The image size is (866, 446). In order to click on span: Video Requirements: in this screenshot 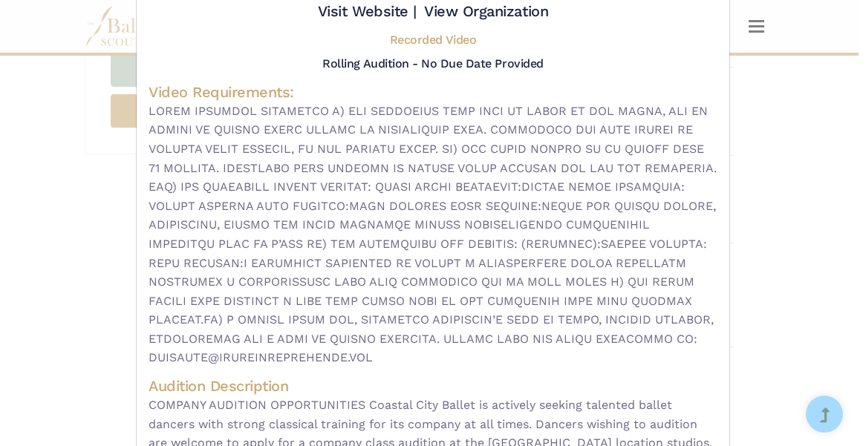, I will do `click(221, 92)`.